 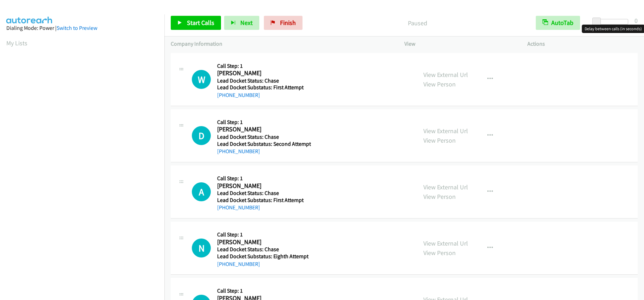 I want to click on a: Switch to Preview, so click(x=77, y=28).